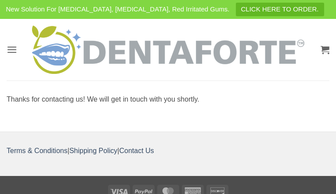 This screenshot has width=336, height=194. I want to click on a: Menu, so click(12, 49).